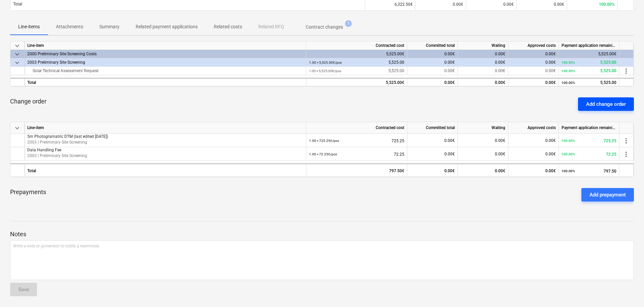  What do you see at coordinates (608, 195) in the screenshot?
I see `div: Add prepayment` at bounding box center [608, 195].